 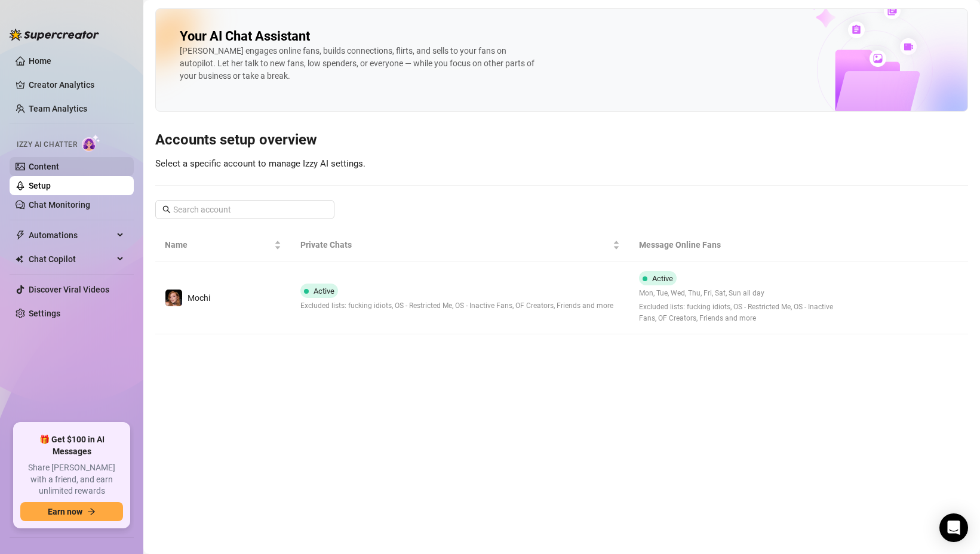 What do you see at coordinates (76, 85) in the screenshot?
I see `a: Creator Analytics` at bounding box center [76, 85].